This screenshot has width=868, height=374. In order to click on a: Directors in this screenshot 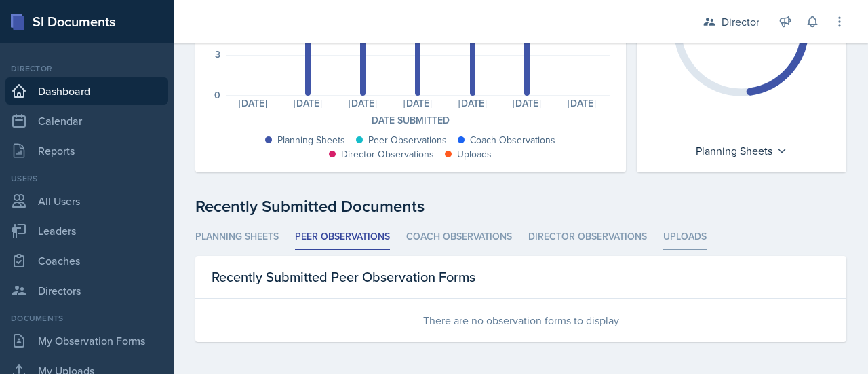, I will do `click(87, 290)`.